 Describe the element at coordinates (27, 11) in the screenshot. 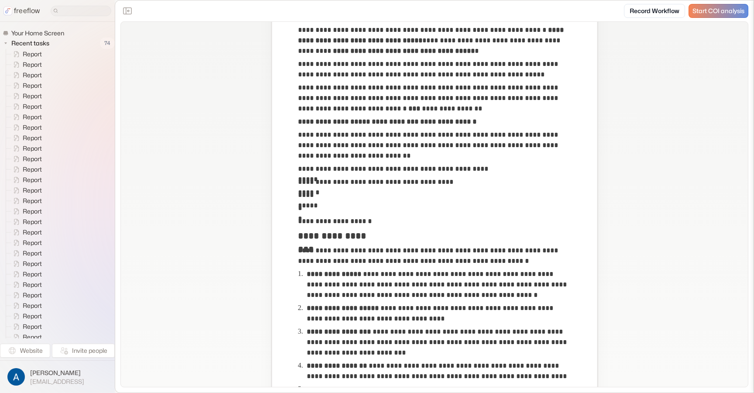

I see `p: freeflow` at that location.